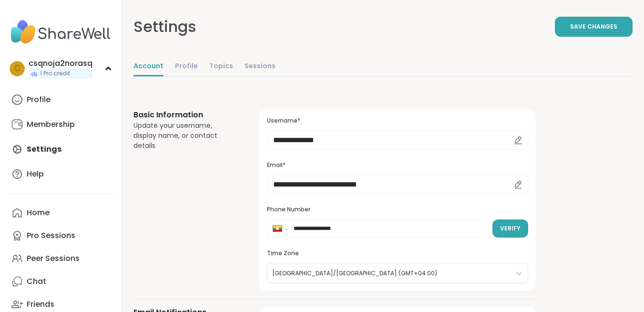 This screenshot has height=312, width=644. What do you see at coordinates (398, 253) in the screenshot?
I see `h3: Time Zone` at bounding box center [398, 253].